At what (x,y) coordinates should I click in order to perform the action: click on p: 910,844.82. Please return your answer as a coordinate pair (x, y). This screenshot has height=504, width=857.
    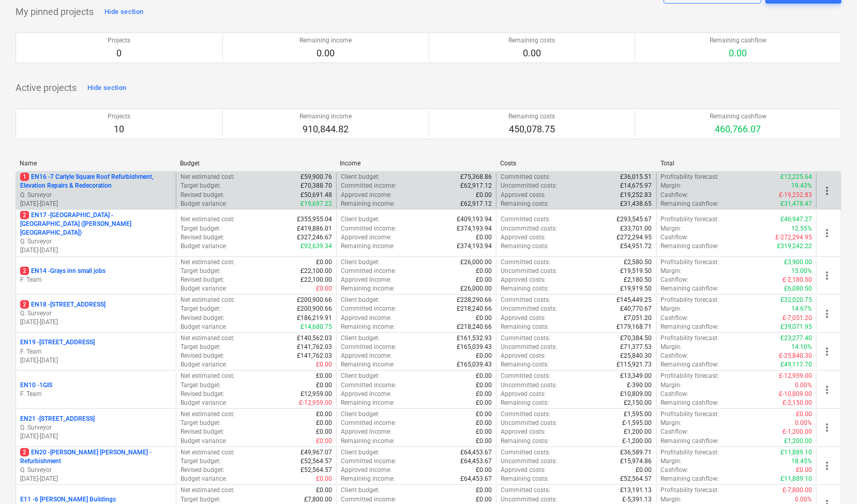
    Looking at the image, I should click on (325, 129).